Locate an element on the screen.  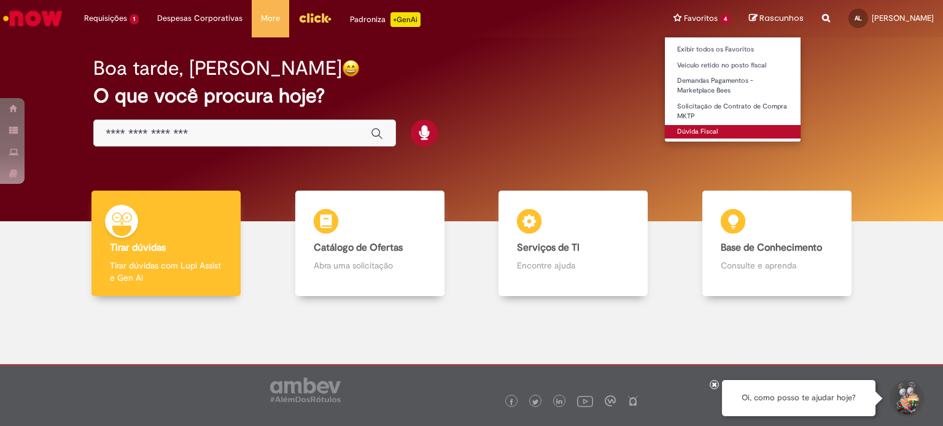
a: Tirar dúvidas Tirar dúvidas com Lupi Assist e Gen Ai is located at coordinates (166, 244).